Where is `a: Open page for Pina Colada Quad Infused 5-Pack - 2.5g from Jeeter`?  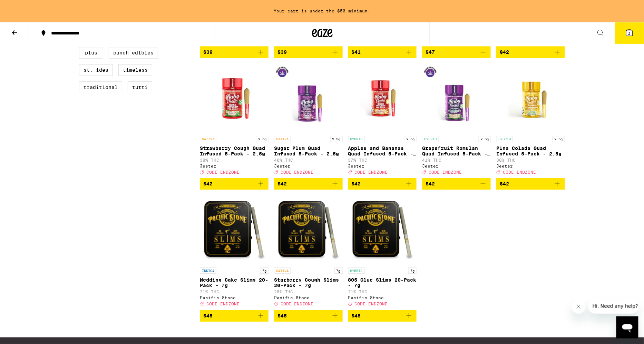 a: Open page for Pina Colada Quad Infused 5-Pack - 2.5g from Jeeter is located at coordinates (530, 121).